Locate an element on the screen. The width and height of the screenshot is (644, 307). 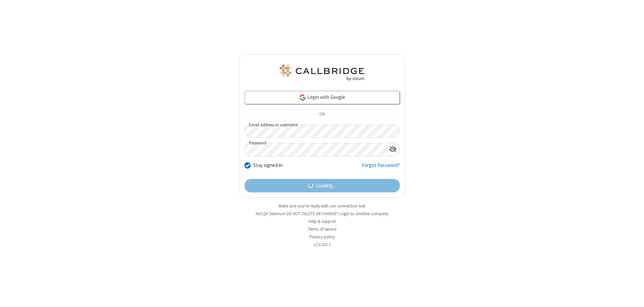
a: Terms of service is located at coordinates (322, 229).